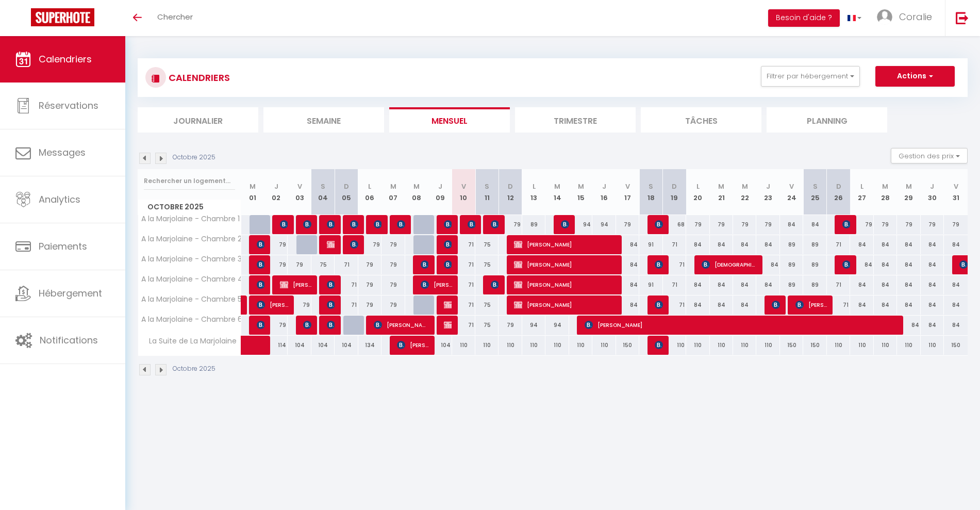 Image resolution: width=980 pixels, height=510 pixels. What do you see at coordinates (276, 192) in the screenshot?
I see `th: 02` at bounding box center [276, 192].